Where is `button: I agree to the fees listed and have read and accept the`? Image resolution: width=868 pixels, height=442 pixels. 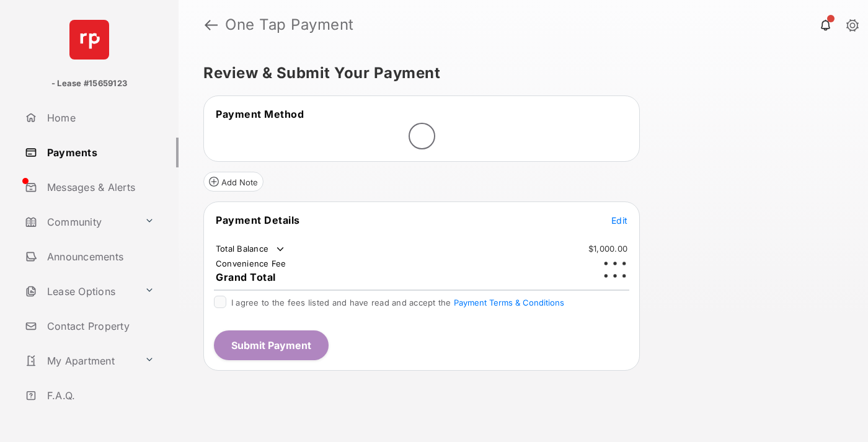 button: I agree to the fees listed and have read and accept the is located at coordinates (509, 303).